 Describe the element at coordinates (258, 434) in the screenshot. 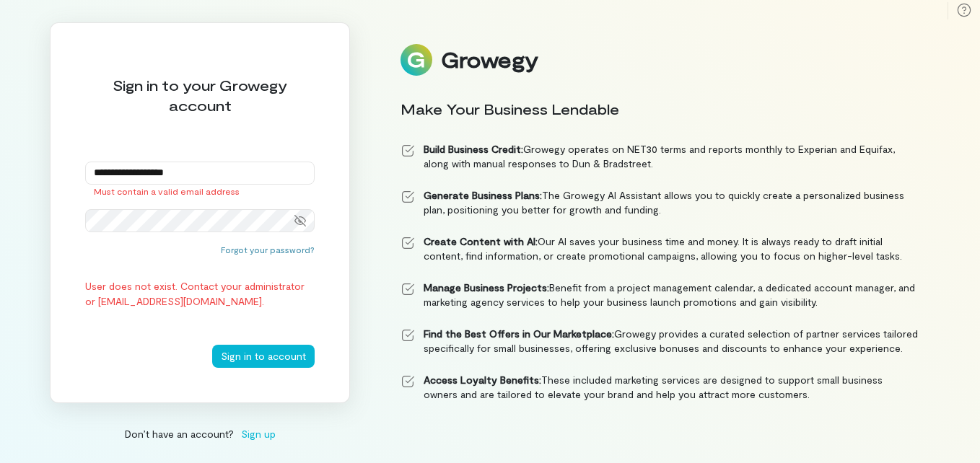

I see `span: Sign up` at that location.